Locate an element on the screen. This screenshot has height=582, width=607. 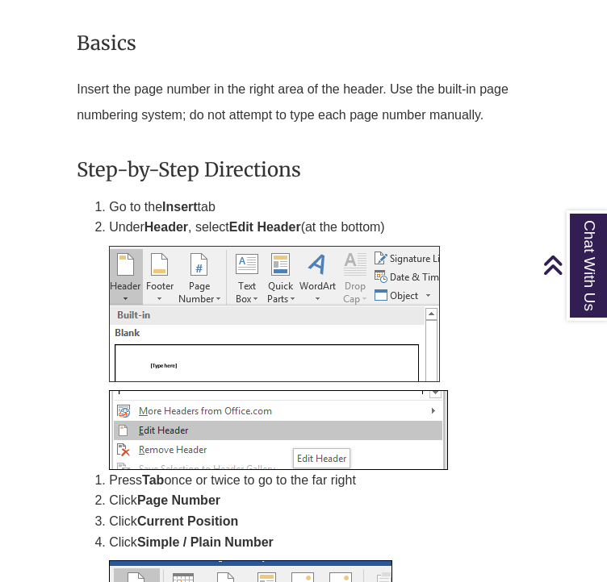
p: Insert the page number in the right area of the header. Use the built-in page numbering system; d... is located at coordinates (303, 102).